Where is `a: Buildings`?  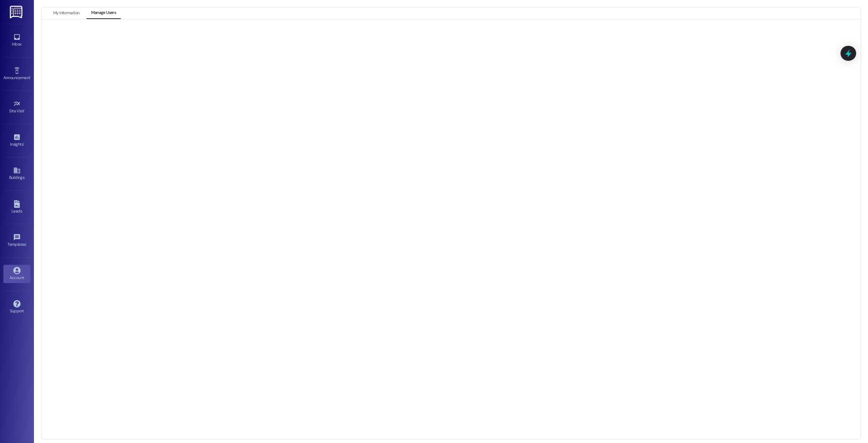
a: Buildings is located at coordinates (17, 174).